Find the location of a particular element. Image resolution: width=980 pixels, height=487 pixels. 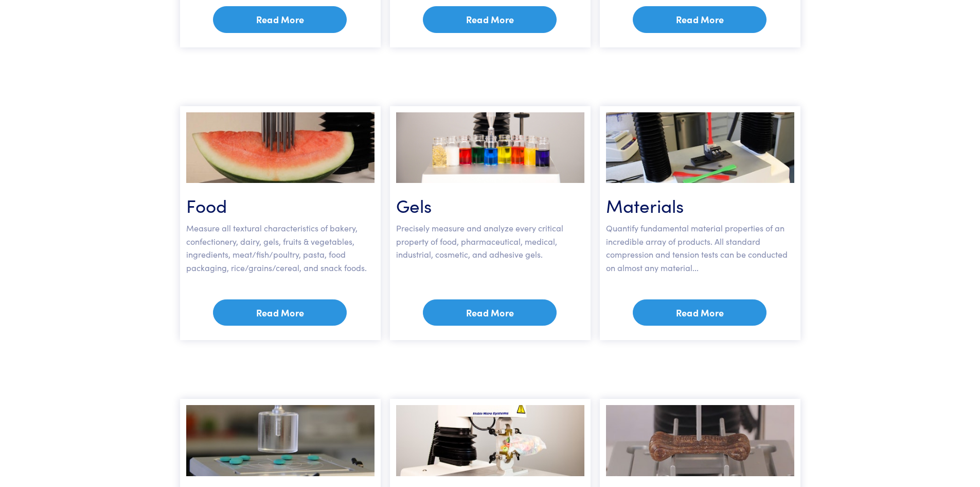

img: materials-testing-example-2.jpg is located at coordinates (700, 148).